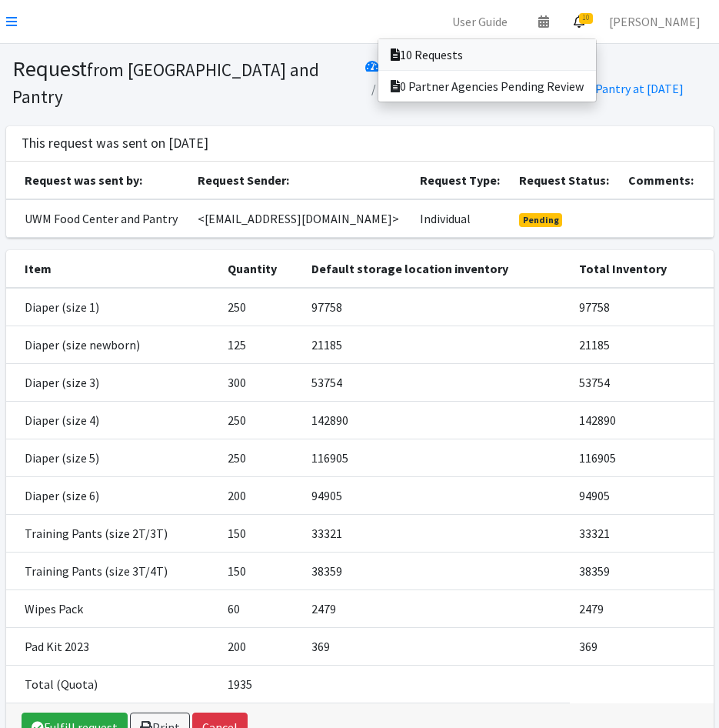  I want to click on td: Diaper (size 6), so click(112, 496).